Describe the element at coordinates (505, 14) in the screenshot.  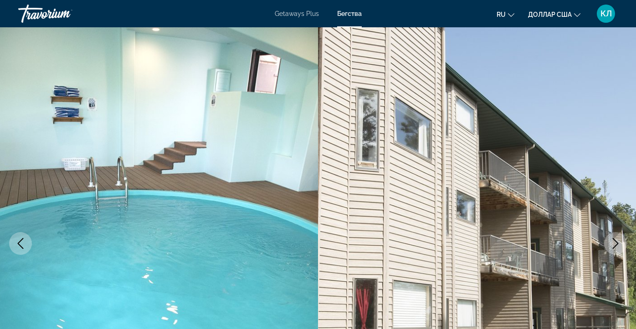
I see `button: Изменить язык` at that location.